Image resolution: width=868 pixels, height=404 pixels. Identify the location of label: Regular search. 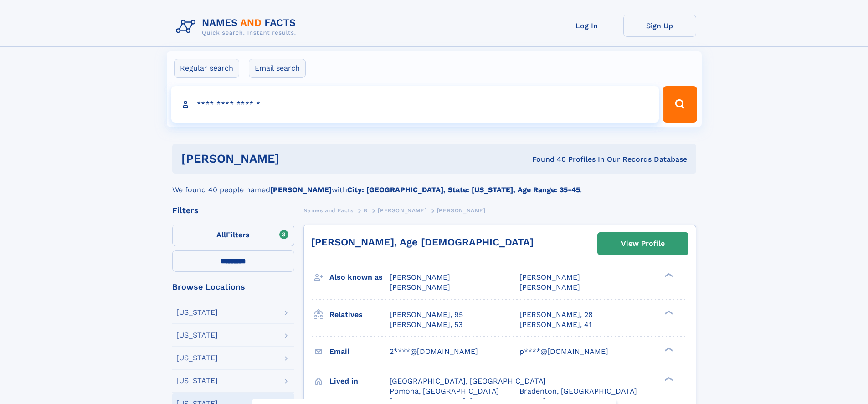
(207, 69).